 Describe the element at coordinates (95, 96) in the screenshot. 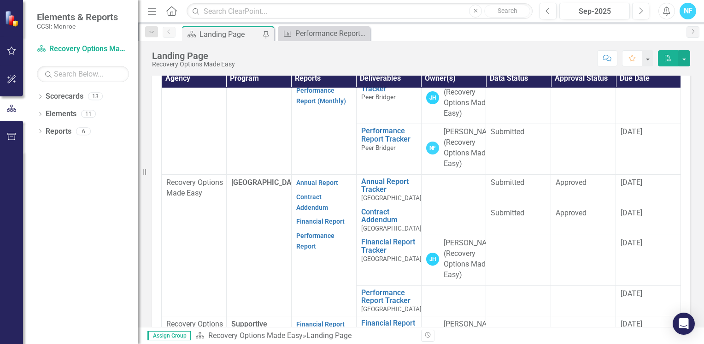

I see `div: 13` at that location.